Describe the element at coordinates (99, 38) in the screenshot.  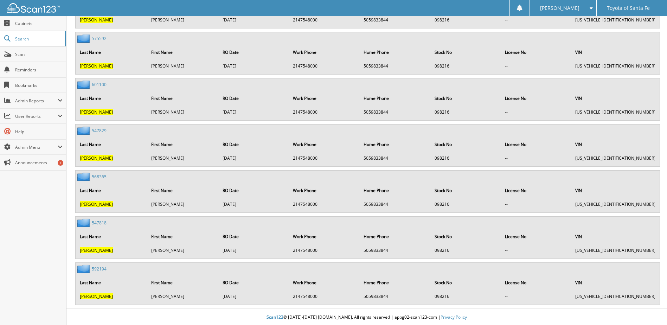
I see `a: 575592` at that location.